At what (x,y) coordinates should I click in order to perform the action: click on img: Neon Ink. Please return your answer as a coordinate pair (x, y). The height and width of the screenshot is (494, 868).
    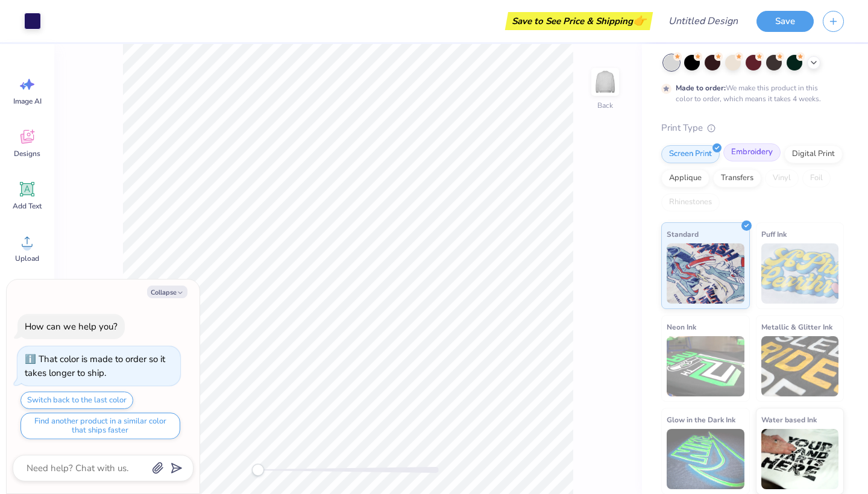
    Looking at the image, I should click on (706, 367).